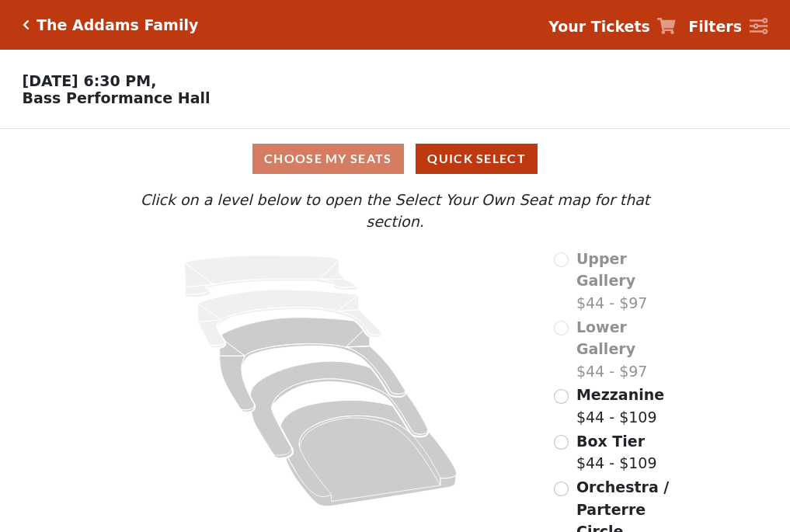 The height and width of the screenshot is (532, 790). Describe the element at coordinates (606, 270) in the screenshot. I see `span: Upper Gallery` at that location.